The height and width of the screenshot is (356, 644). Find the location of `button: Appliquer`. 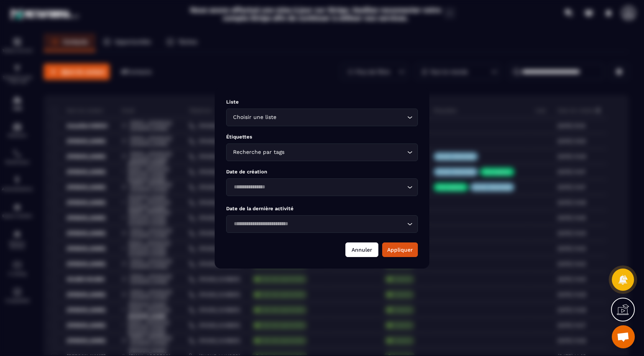

button: Appliquer is located at coordinates (400, 250).